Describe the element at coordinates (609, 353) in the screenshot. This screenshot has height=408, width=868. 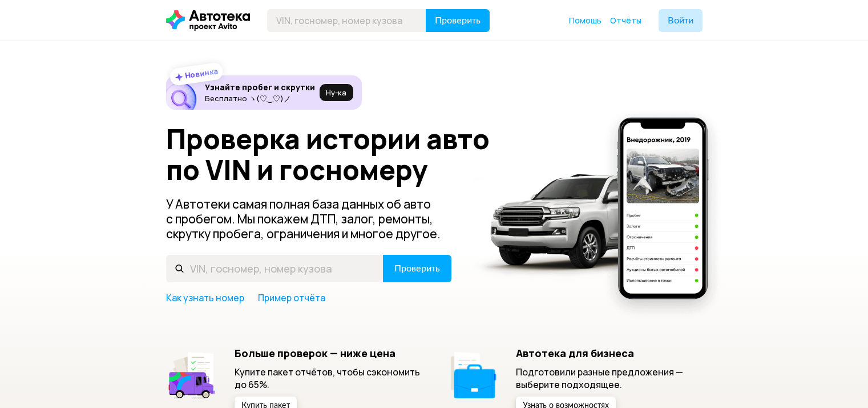
I see `h5: Автотека для бизнеса` at that location.